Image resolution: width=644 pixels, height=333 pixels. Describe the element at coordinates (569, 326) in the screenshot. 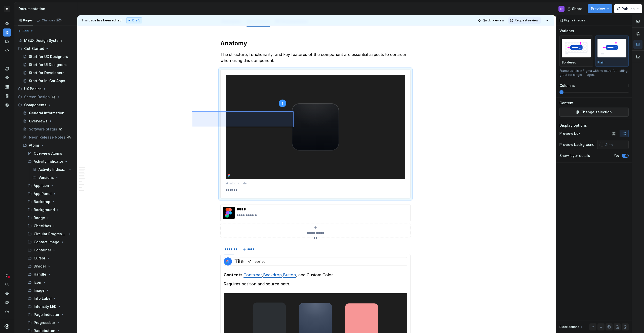

I see `div: Block actions` at that location.